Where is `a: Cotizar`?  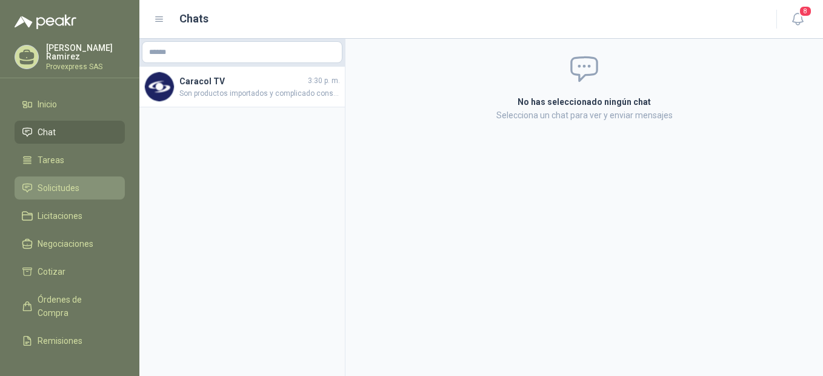 a: Cotizar is located at coordinates (70, 272).